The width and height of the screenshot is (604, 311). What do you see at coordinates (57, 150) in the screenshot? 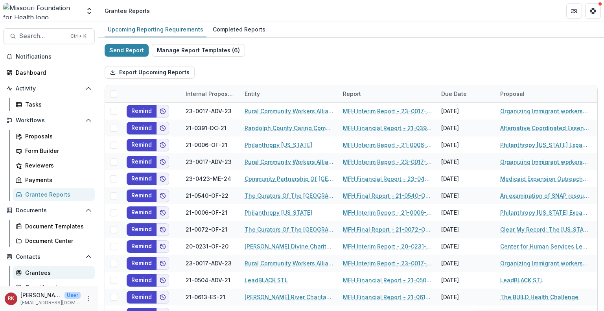
I see `div: Form Builder` at bounding box center [57, 150].